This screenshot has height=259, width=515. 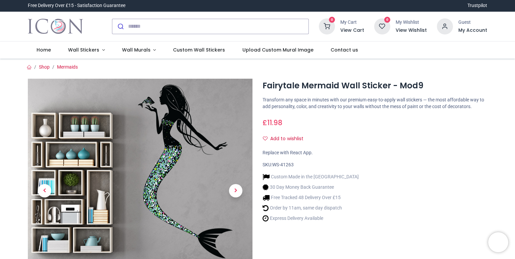 I want to click on h1: Fairytale Mermaid Wall Sticker - Mod9, so click(x=375, y=86).